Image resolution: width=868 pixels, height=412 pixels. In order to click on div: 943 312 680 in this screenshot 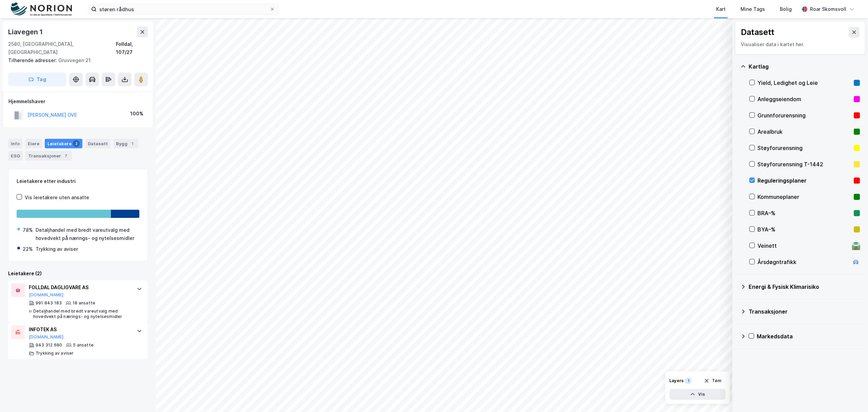, I will do `click(49, 345)`.